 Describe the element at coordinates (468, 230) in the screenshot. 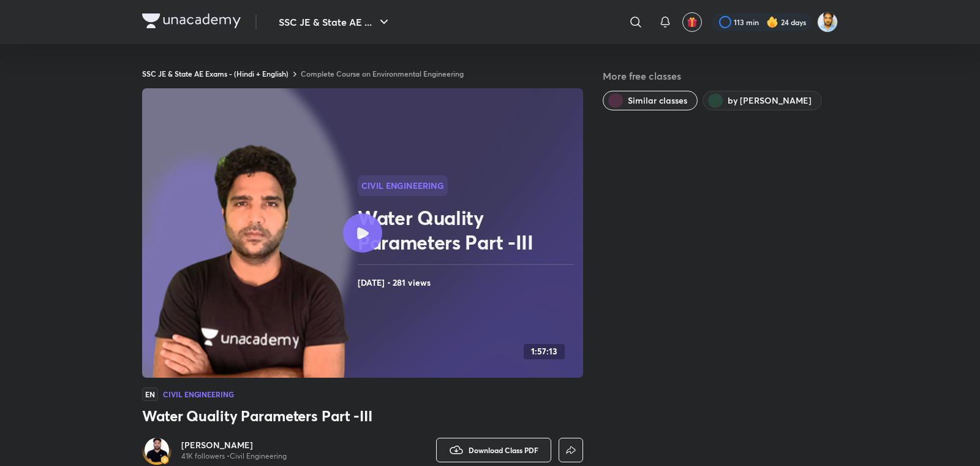

I see `h2: Water Quality Parameters Part -III` at that location.